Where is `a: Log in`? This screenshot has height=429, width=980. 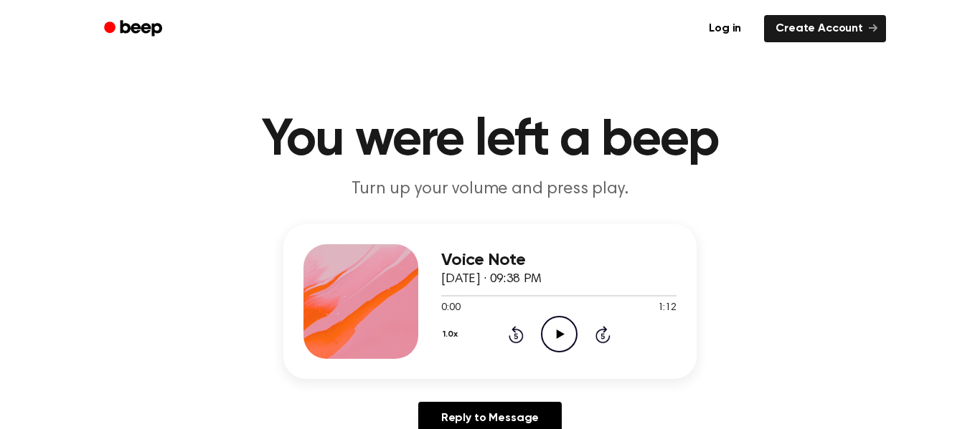 a: Log in is located at coordinates (724, 28).